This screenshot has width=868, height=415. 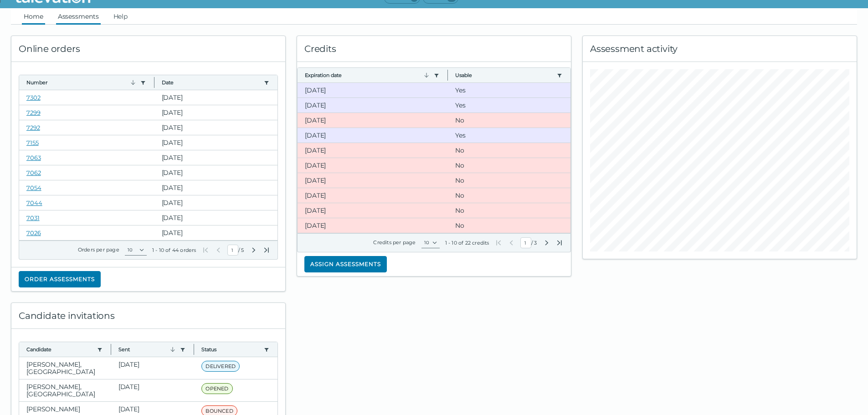 What do you see at coordinates (34, 233) in the screenshot?
I see `a: 7026` at bounding box center [34, 233].